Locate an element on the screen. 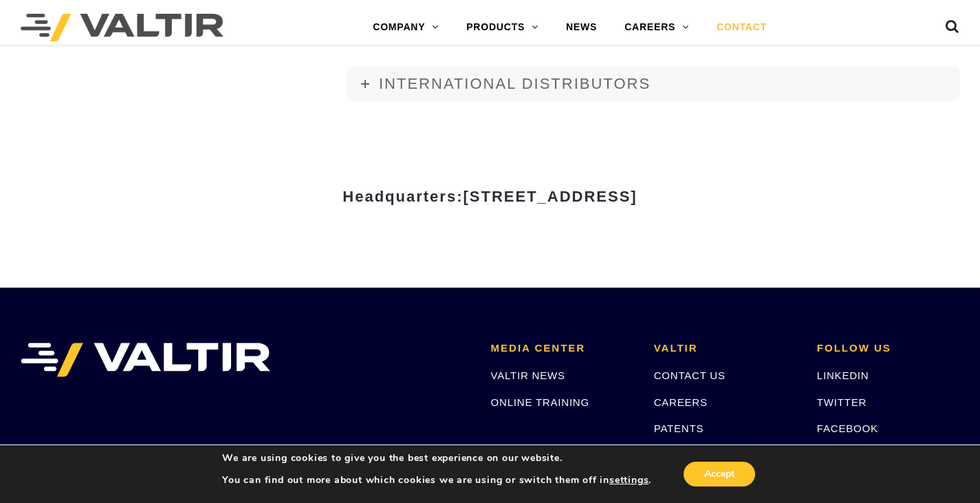  a: FACEBOOK is located at coordinates (847, 428).